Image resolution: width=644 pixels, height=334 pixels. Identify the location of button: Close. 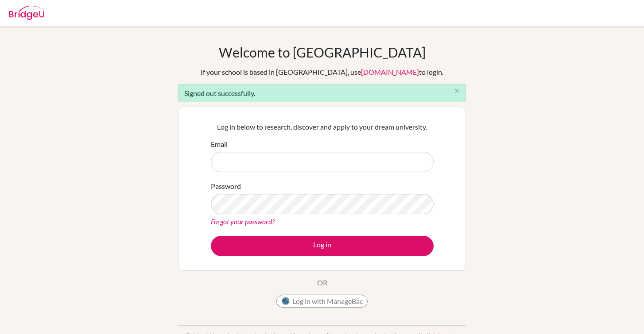
(456, 91).